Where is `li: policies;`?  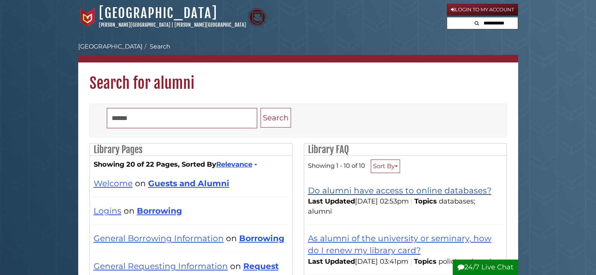
li: policies; is located at coordinates (453, 261).